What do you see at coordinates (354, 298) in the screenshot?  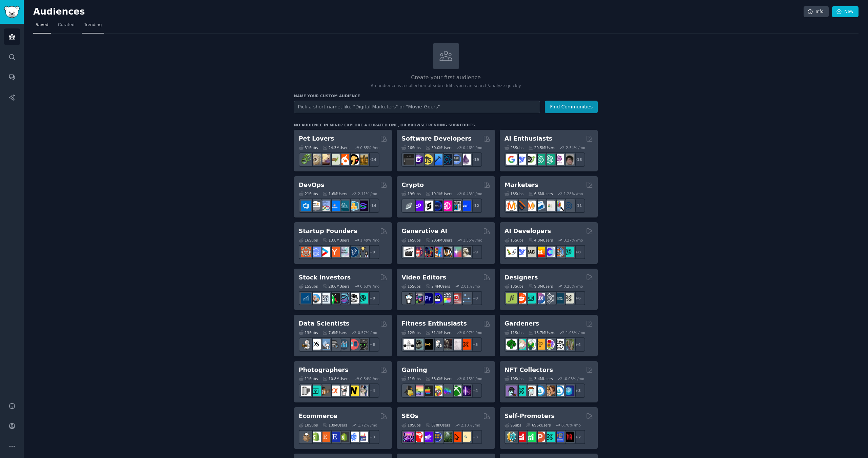 I see `img: swingtrading` at bounding box center [354, 298].